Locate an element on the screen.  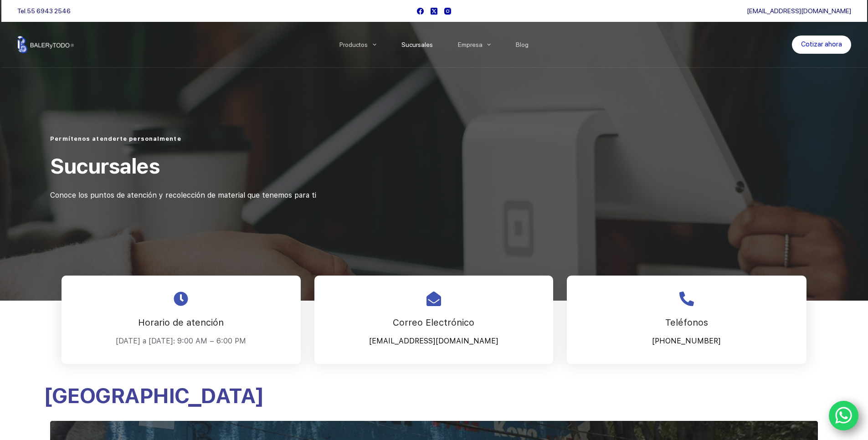
span: Conoce los puntos de atención y recolección de material que tenemos para ti is located at coordinates (183, 195).